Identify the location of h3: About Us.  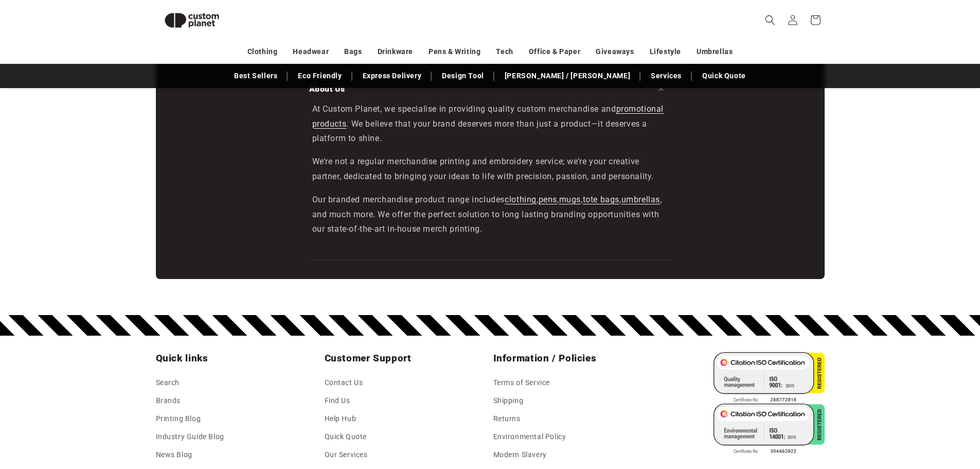
(328, 89).